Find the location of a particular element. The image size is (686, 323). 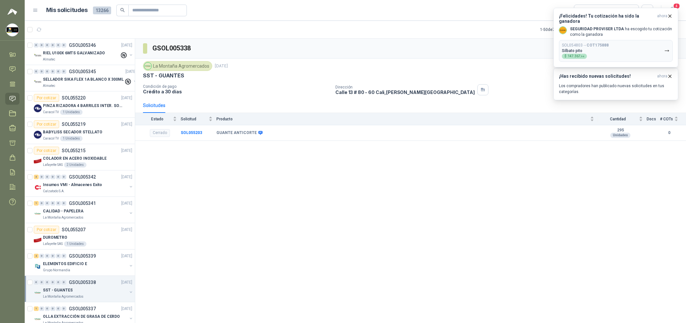

p: SOL055219 is located at coordinates (73, 124).